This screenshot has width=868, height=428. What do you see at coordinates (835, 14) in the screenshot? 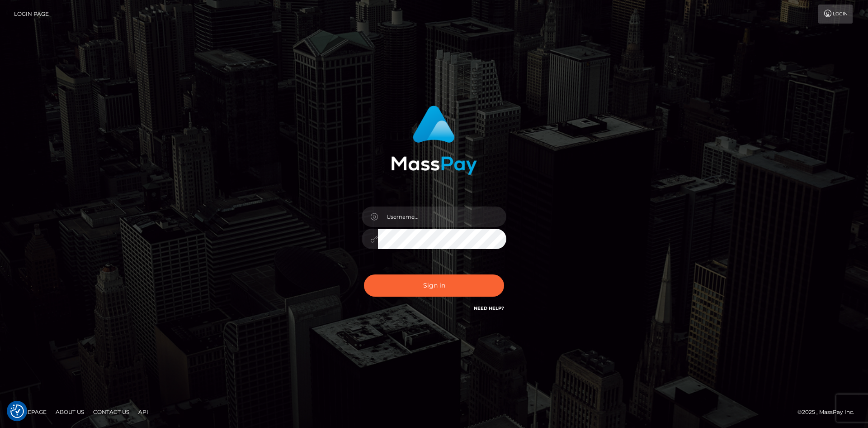
I see `a: Login` at bounding box center [835, 14].